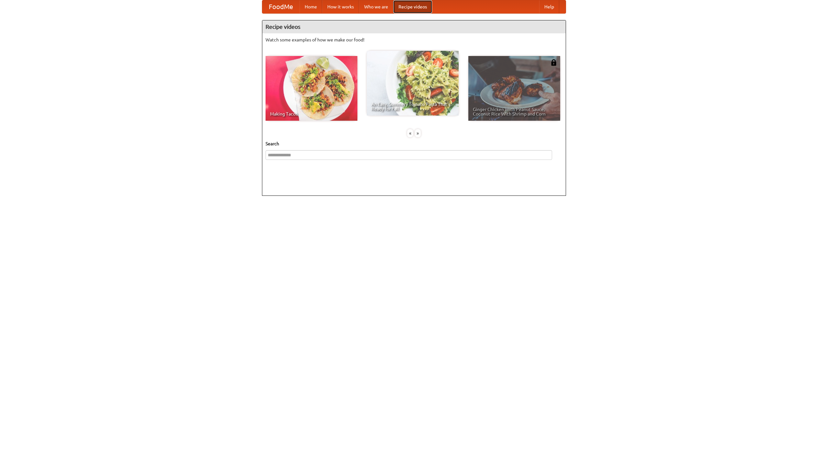 The image size is (828, 458). I want to click on p: Watch some examples of how we make our food!, so click(414, 40).